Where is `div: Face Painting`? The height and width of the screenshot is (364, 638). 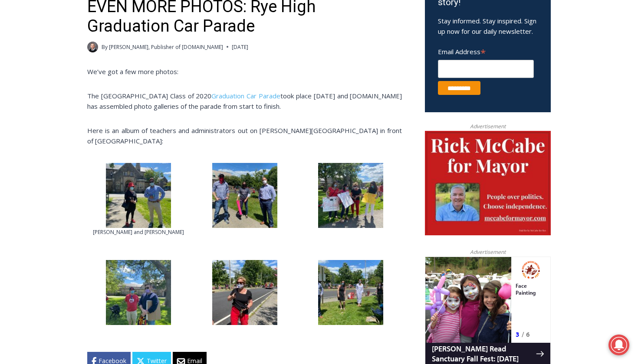 div: Face Painting is located at coordinates (106, 48).